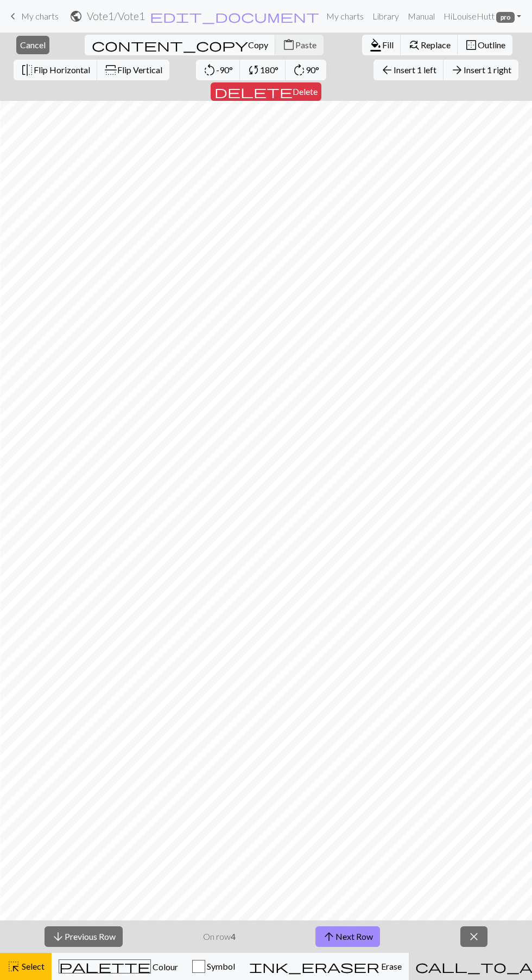 The image size is (532, 980). Describe the element at coordinates (471, 45) in the screenshot. I see `span: border_outer` at that location.